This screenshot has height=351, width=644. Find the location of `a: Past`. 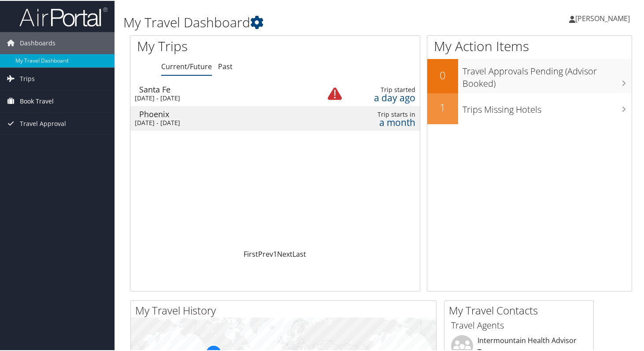

a: Past is located at coordinates (225, 66).